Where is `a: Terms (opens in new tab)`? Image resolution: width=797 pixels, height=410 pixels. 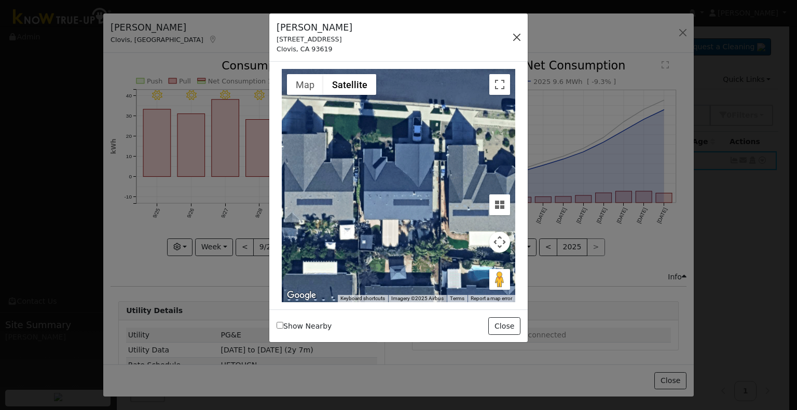
a: Terms (opens in new tab) is located at coordinates (457, 298).